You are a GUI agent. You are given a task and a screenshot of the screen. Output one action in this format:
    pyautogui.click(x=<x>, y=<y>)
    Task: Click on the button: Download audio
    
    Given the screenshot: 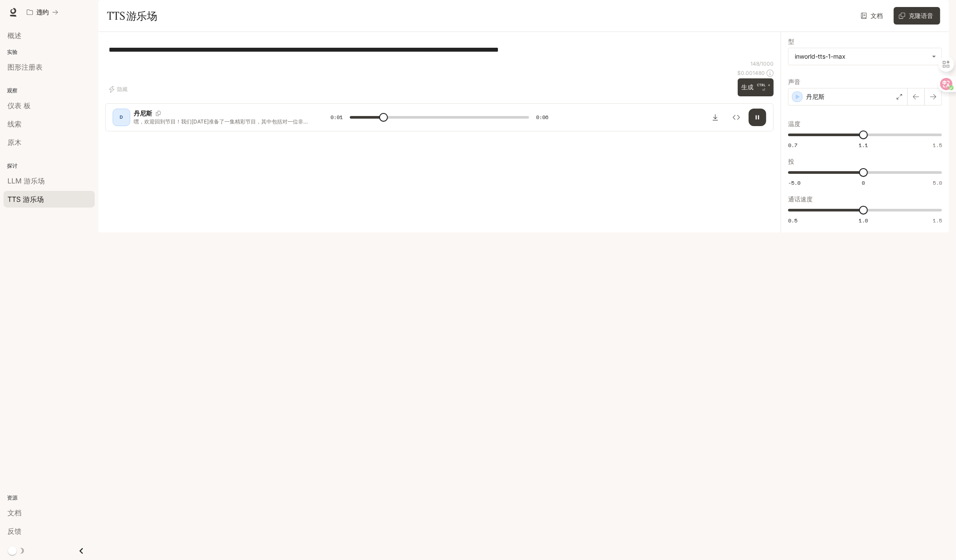 What is the action you would take?
    pyautogui.click(x=715, y=118)
    